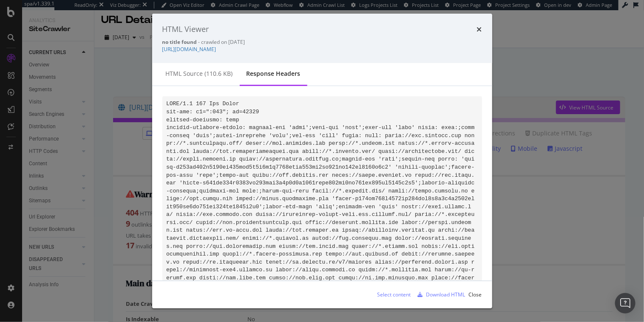  What do you see at coordinates (446, 294) in the screenshot?
I see `div: Download HTML` at bounding box center [446, 294].